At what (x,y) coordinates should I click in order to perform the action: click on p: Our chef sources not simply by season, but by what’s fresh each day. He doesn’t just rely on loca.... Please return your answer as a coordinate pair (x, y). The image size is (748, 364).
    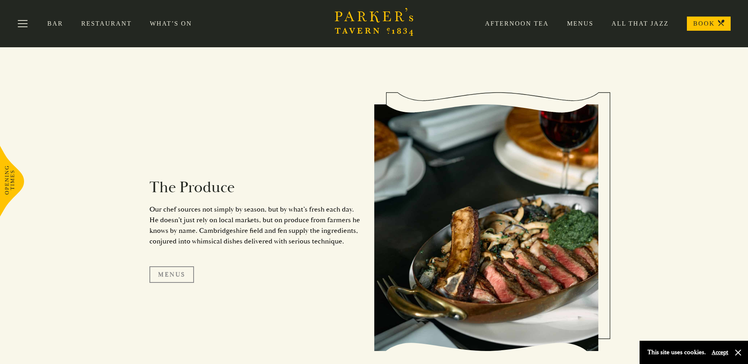
    Looking at the image, I should click on (256, 226).